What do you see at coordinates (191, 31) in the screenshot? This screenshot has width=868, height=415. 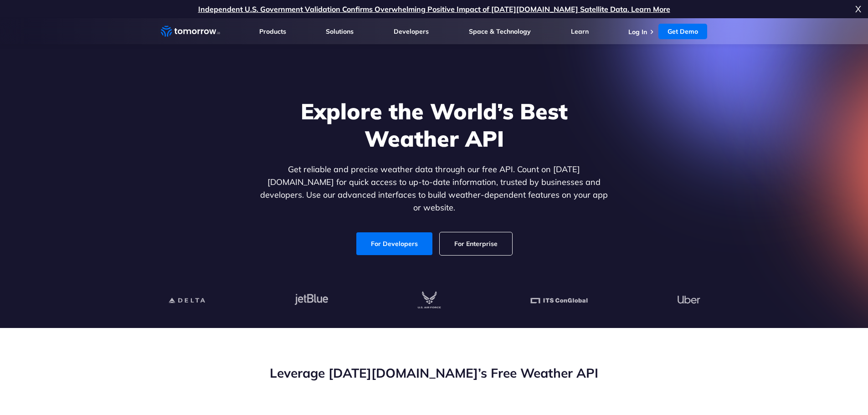 I see `a: Home link` at bounding box center [191, 31].